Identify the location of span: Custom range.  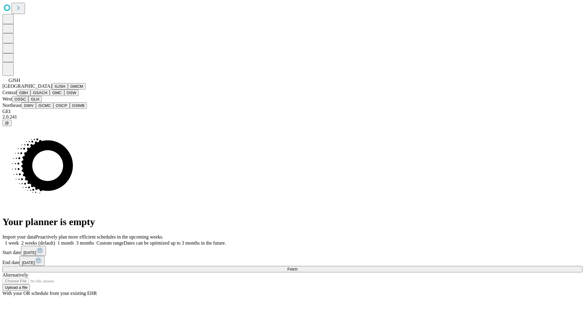
(110, 243).